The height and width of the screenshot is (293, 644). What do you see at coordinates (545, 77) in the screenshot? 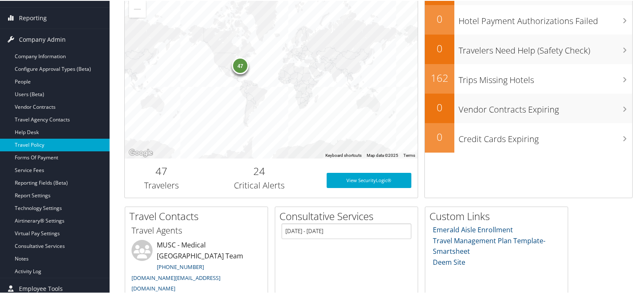
I see `h3: Trips Missing Hotels` at bounding box center [545, 77].